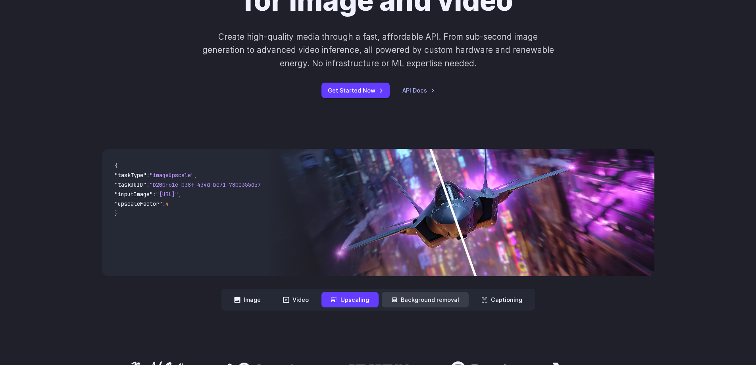 The height and width of the screenshot is (365, 756). I want to click on p: Create high-quality media through a fast, affordable API. From sub-second image generation to adv..., so click(378, 50).